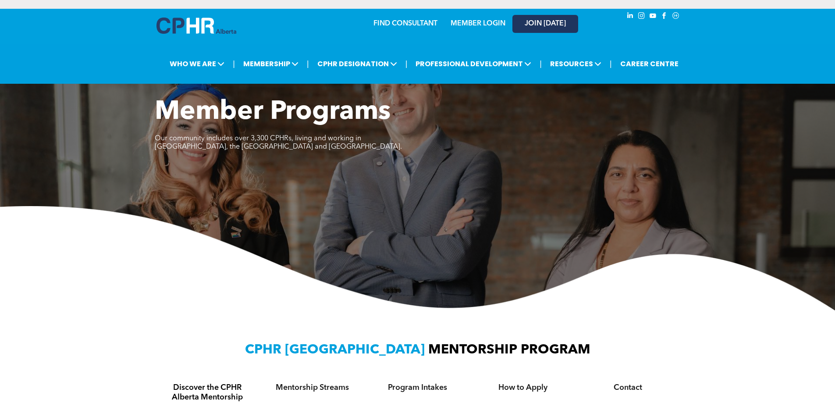  I want to click on span: PROFESSIONAL DEVELOPMENT, so click(473, 64).